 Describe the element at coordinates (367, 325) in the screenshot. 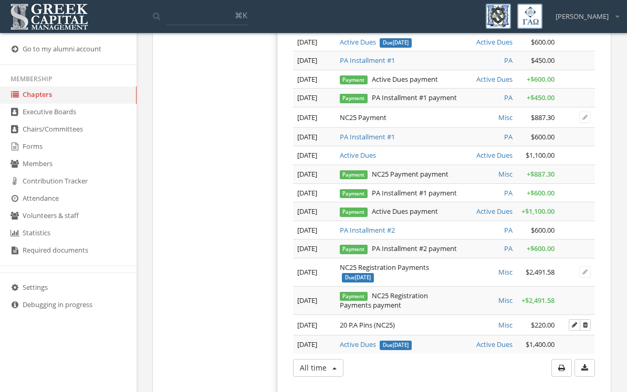

I see `span: 20 P.A Pins (NC25)` at that location.